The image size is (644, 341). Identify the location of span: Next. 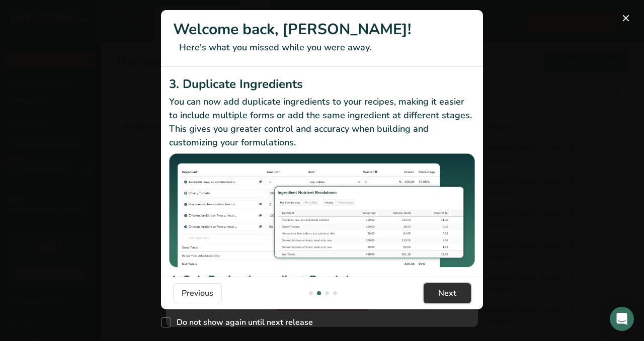
(448, 293).